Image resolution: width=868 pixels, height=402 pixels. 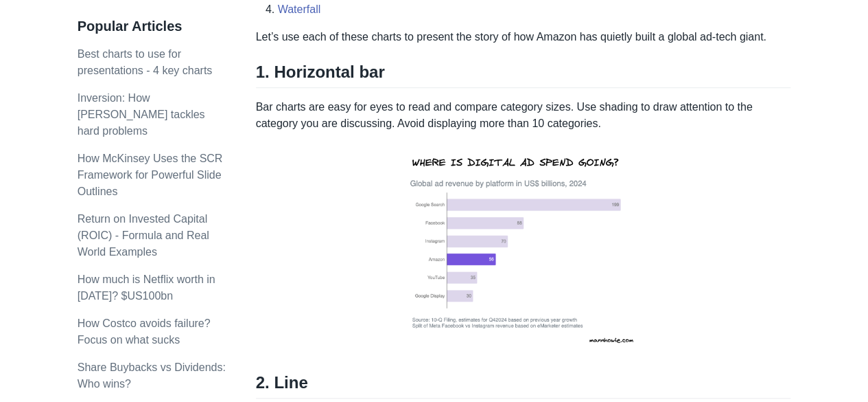 I want to click on h2: 1. Horizontal bar, so click(x=523, y=75).